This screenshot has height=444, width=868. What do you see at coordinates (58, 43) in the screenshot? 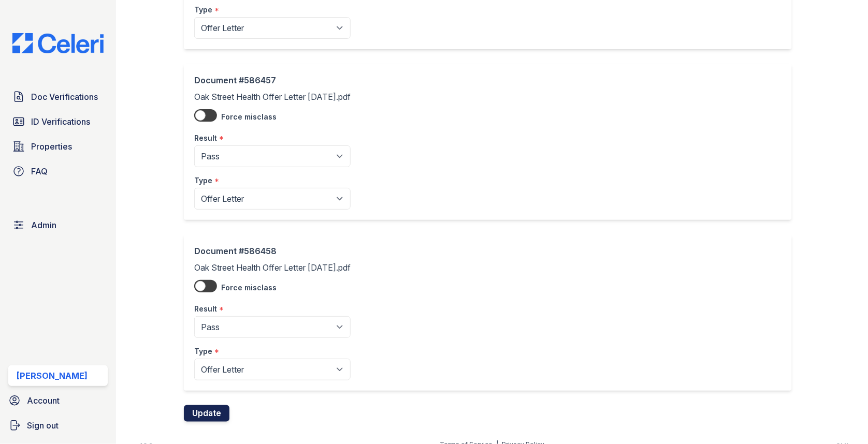
I see `img: CE_Logo_Blue-a8612792a0a2168367f1c8372b55b34899dd931a85d93a1a3d3e32e68fde9ad4.png` at bounding box center [58, 43].